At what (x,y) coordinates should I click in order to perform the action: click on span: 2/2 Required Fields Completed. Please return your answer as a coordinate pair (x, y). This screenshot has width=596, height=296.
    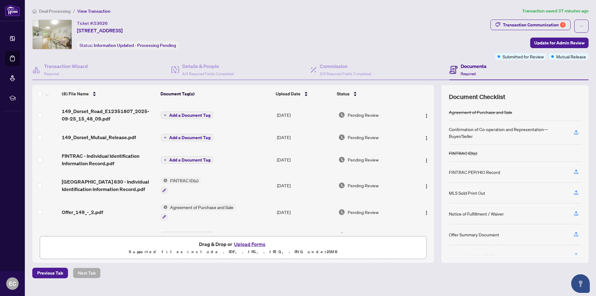
    Looking at the image, I should click on (346, 74).